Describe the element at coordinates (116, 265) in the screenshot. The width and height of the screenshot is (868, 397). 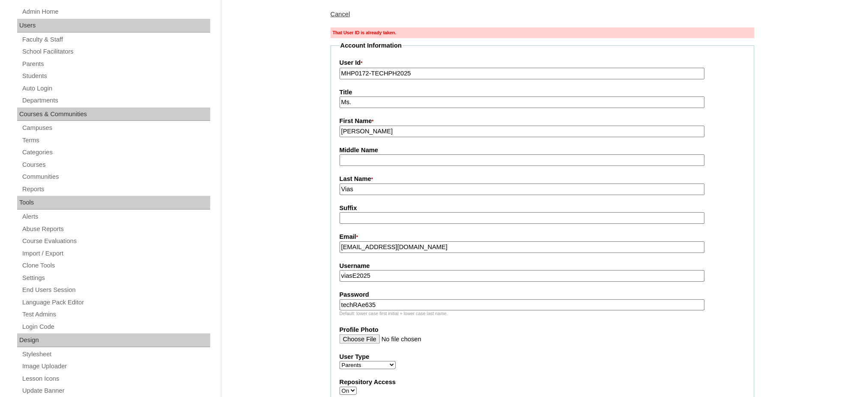
I see `a: Clone Tools` at that location.